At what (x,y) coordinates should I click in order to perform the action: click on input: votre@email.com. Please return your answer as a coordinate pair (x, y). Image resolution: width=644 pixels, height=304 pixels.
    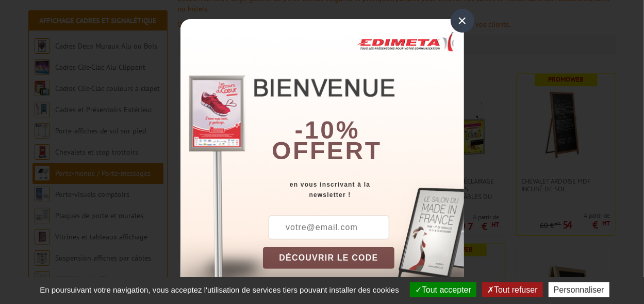
    Looking at the image, I should click on (329, 227).